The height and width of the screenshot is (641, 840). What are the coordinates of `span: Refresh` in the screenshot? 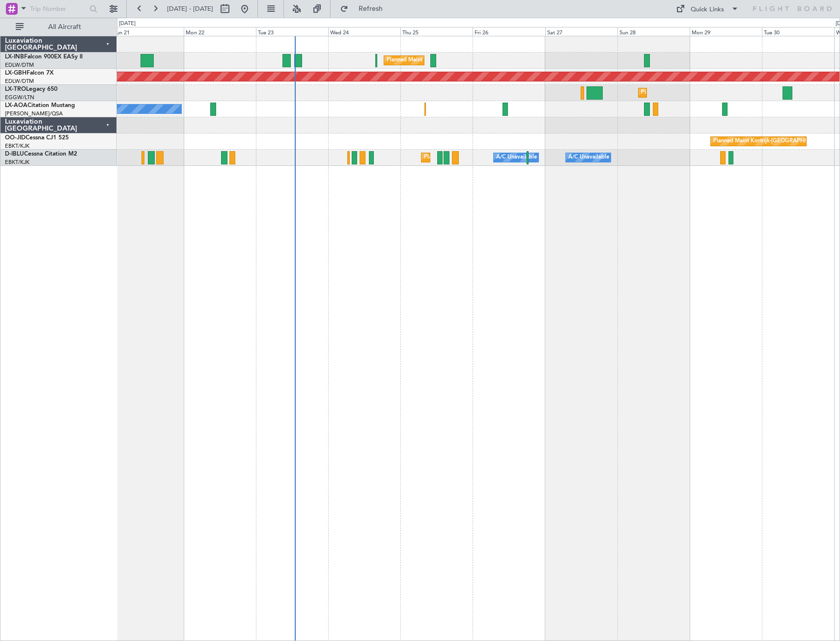 It's located at (370, 9).